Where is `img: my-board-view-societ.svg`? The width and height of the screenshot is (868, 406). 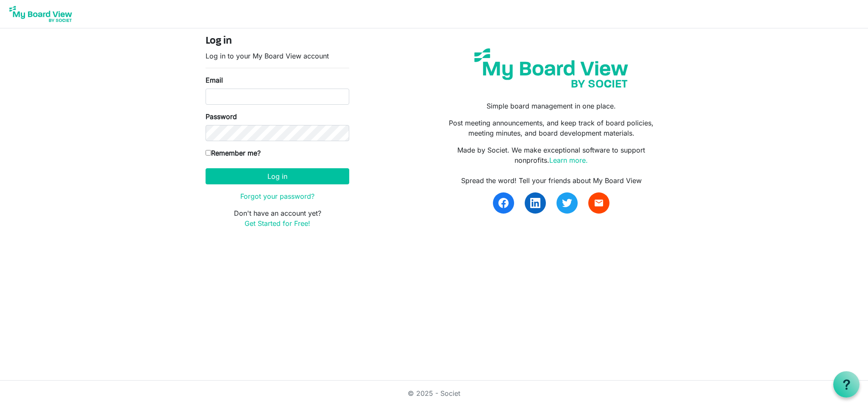
img: my-board-view-societ.svg is located at coordinates (551, 68).